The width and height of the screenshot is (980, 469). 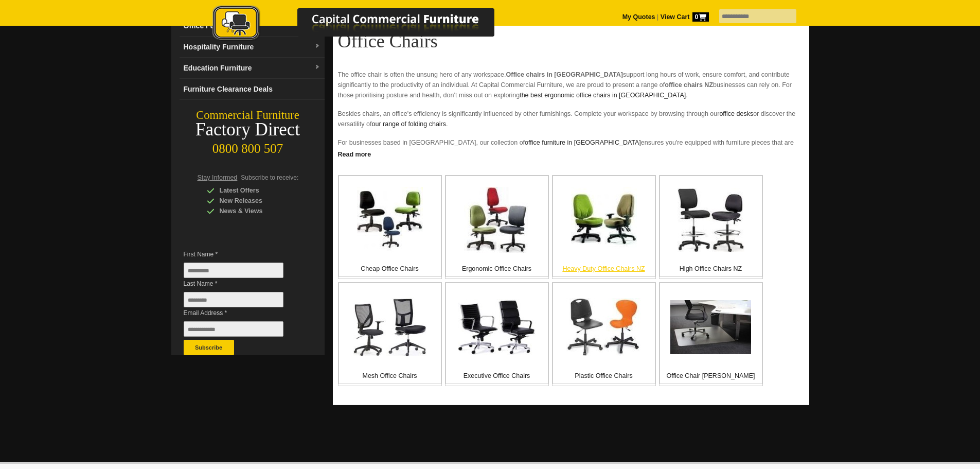 What do you see at coordinates (570, 153) in the screenshot?
I see `a: Click to read more` at bounding box center [570, 153].